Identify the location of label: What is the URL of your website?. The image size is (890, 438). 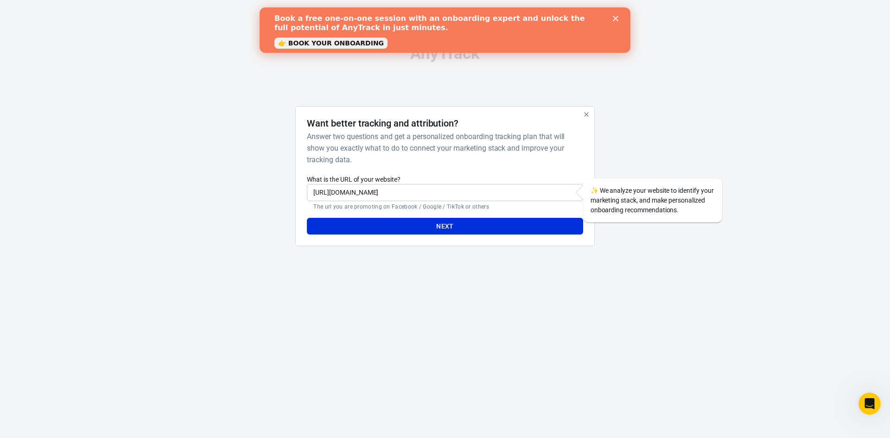
(444, 179).